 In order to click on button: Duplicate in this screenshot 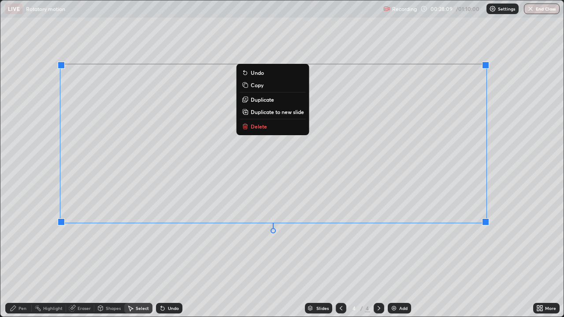, I will do `click(273, 100)`.